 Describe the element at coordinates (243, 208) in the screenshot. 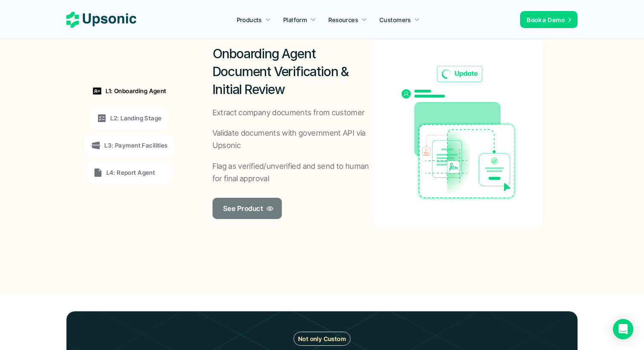

I see `p: See Product` at that location.